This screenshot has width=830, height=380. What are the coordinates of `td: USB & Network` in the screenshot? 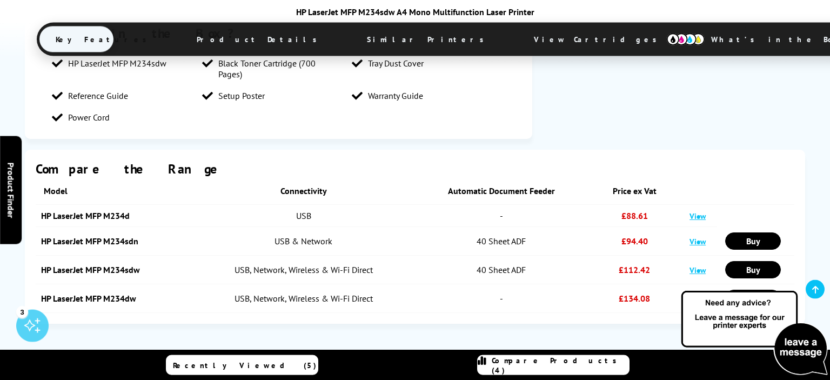 It's located at (303, 241).